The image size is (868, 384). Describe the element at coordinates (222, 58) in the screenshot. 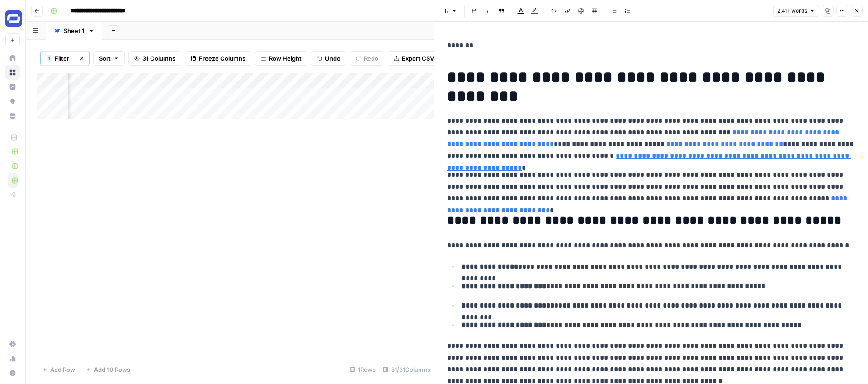

I see `span: Freeze Columns` at that location.